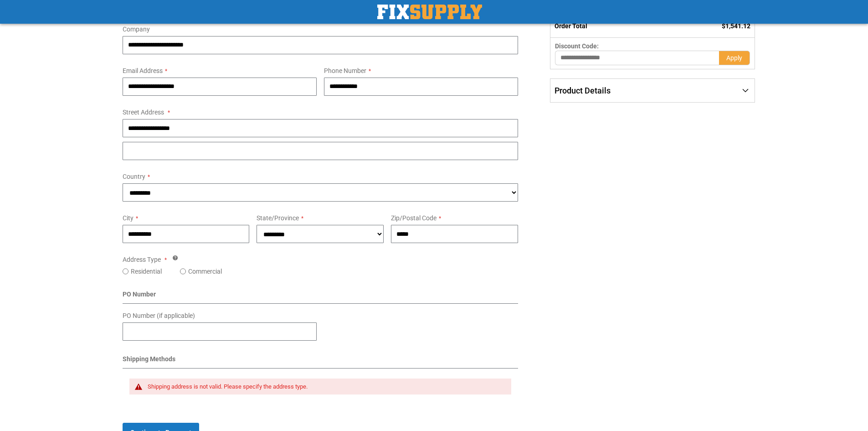  I want to click on label: Commercial, so click(205, 271).